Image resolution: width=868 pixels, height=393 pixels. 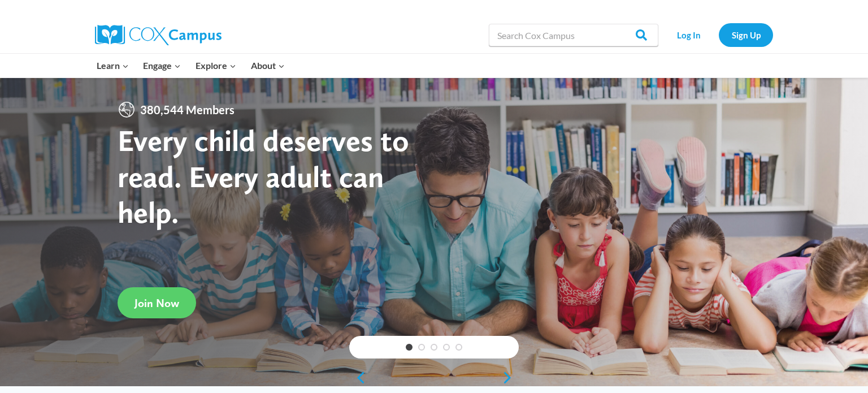 What do you see at coordinates (689, 35) in the screenshot?
I see `a: Log In` at bounding box center [689, 35].